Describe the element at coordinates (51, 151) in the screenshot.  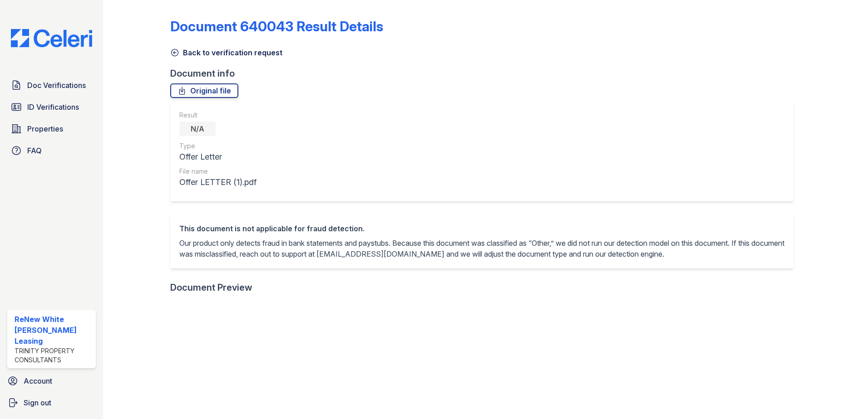
I see `a: FAQ` at that location.